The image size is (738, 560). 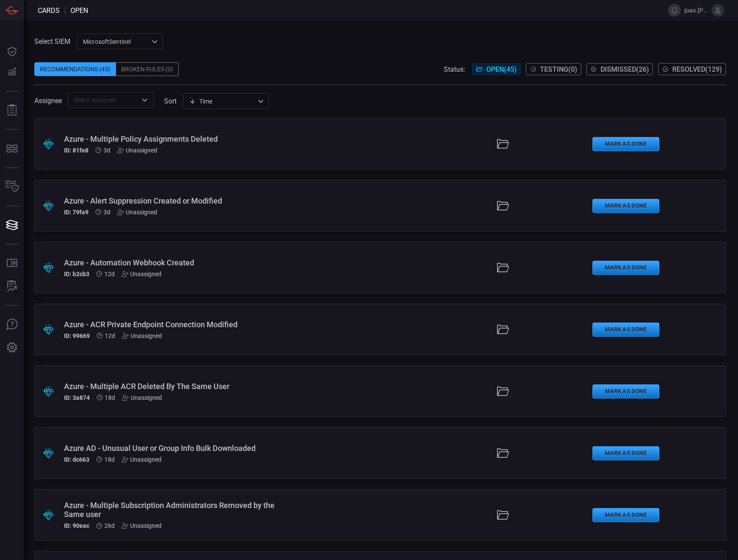 What do you see at coordinates (12, 286) in the screenshot?
I see `button: ALERT ANALYSIS` at bounding box center [12, 286].